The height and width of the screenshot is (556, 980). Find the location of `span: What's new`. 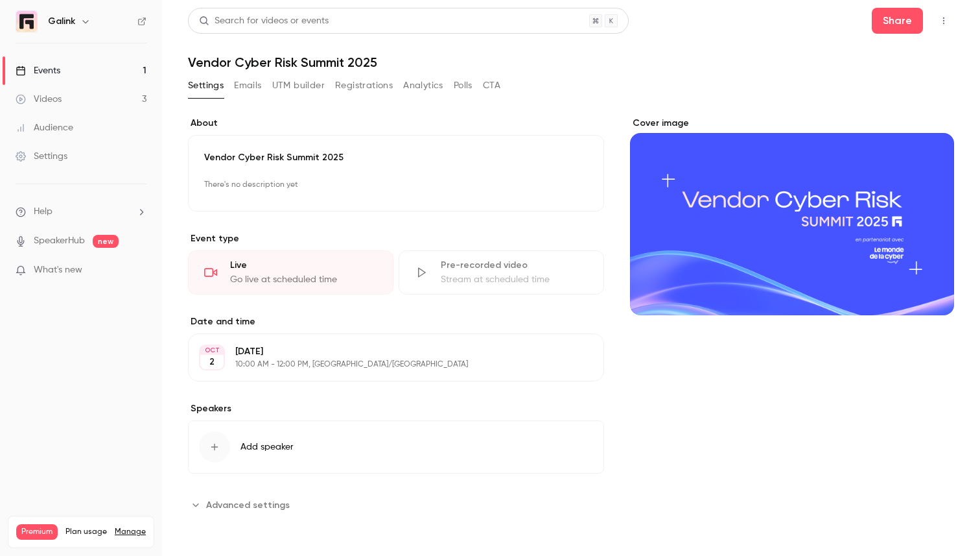

span: What's new is located at coordinates (58, 270).